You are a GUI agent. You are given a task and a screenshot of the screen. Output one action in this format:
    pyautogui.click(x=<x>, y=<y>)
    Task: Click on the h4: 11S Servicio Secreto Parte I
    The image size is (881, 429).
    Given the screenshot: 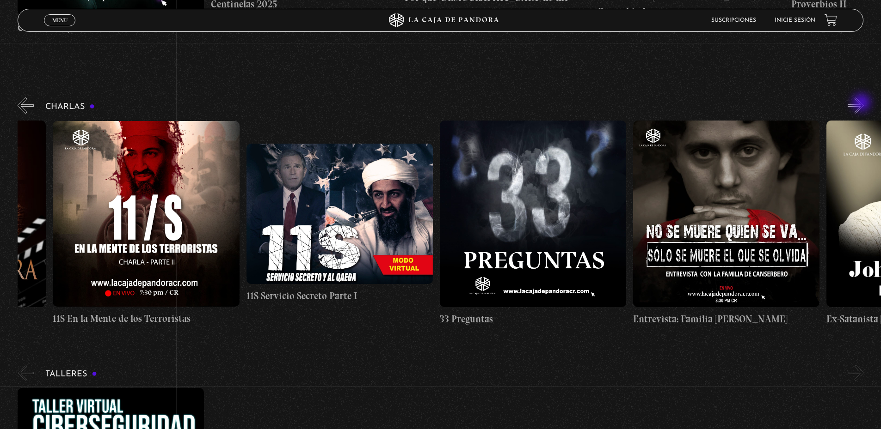 What is the action you would take?
    pyautogui.click(x=339, y=296)
    